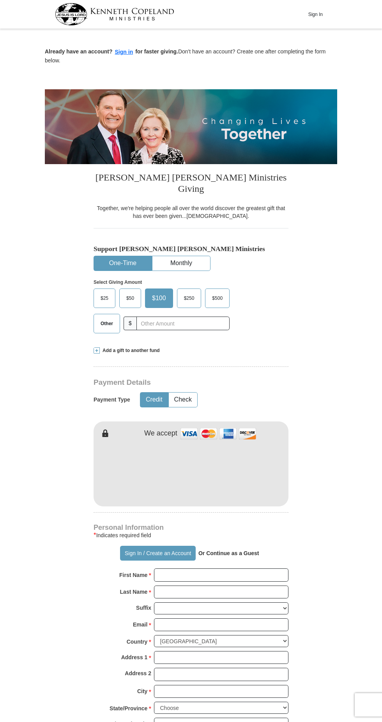 Image resolution: width=382 pixels, height=722 pixels. Describe the element at coordinates (315, 14) in the screenshot. I see `button: Sign In` at that location.